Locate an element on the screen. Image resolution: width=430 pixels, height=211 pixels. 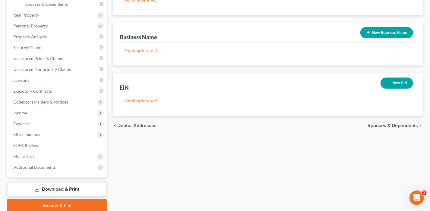
span: Additional Documents is located at coordinates (34, 167).